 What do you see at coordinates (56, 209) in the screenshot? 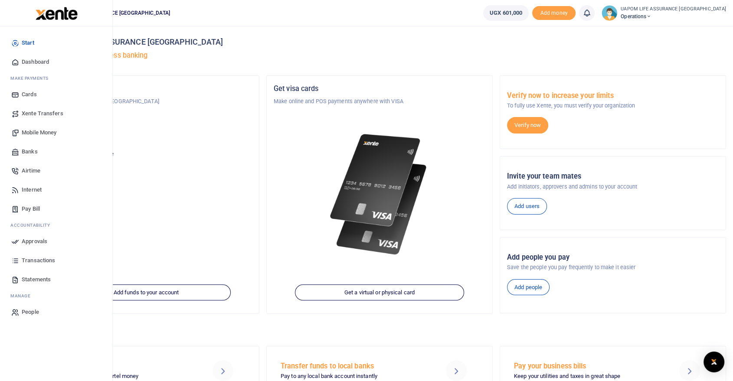
I see `a: Pay Bill` at bounding box center [56, 209].